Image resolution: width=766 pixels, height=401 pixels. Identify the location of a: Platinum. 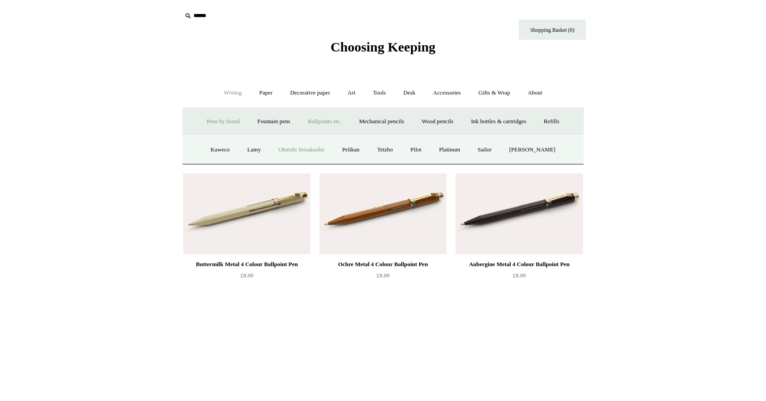
(449, 150).